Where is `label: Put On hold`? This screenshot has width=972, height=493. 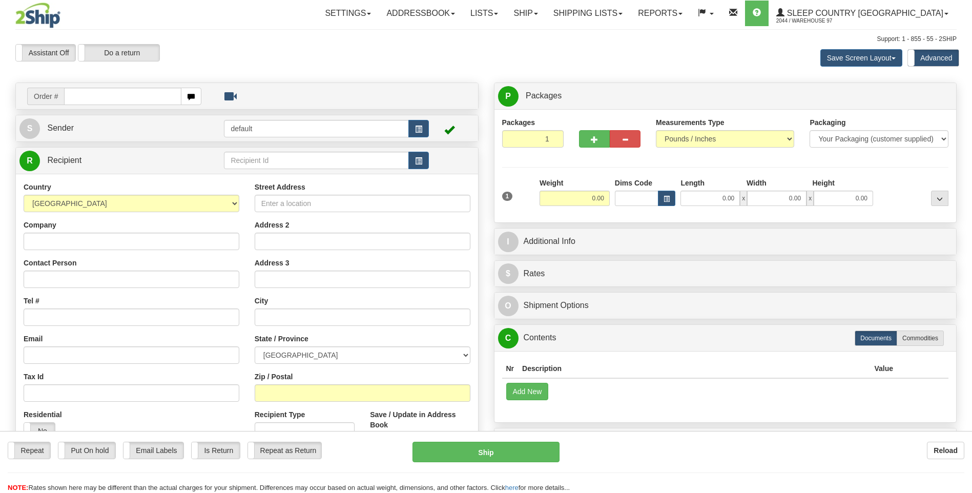
label: Put On hold is located at coordinates (87, 451).